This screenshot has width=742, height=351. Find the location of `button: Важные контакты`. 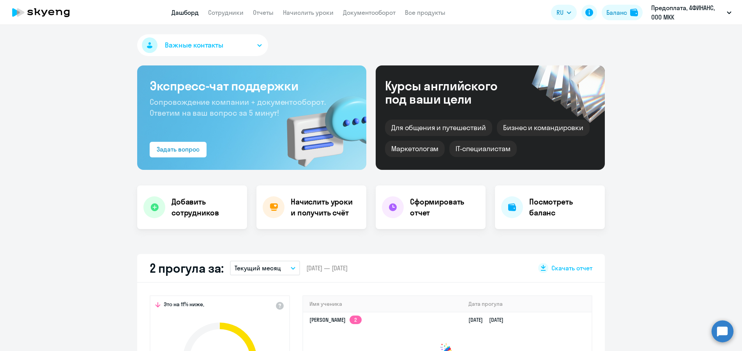

button: Важные контакты is located at coordinates (203, 45).